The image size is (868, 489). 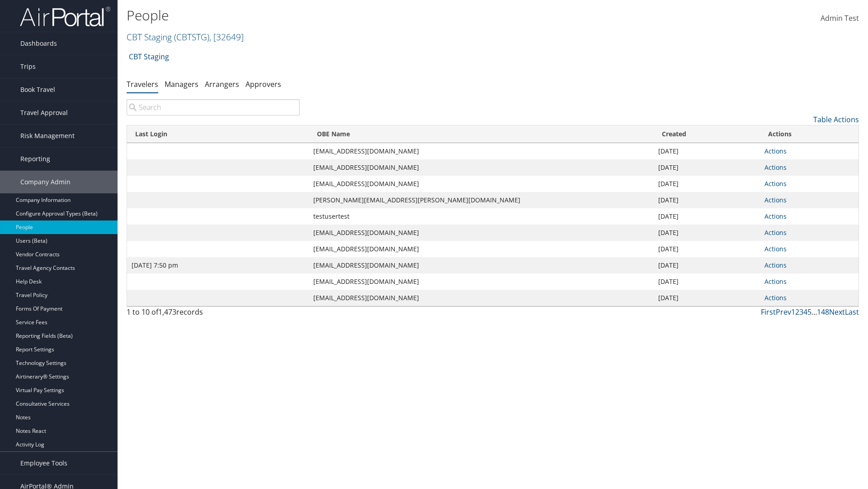 What do you see at coordinates (263, 84) in the screenshot?
I see `a: Approvers` at bounding box center [263, 84].